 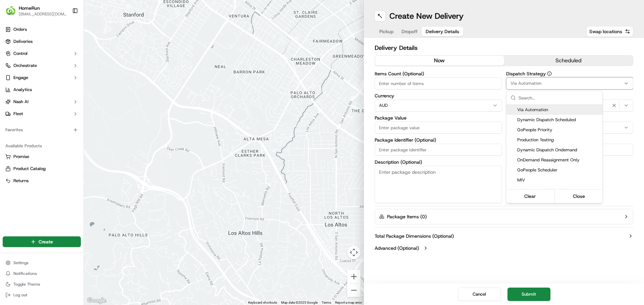 I want to click on span: Dynamic Dispatch Scheduled, so click(x=559, y=120).